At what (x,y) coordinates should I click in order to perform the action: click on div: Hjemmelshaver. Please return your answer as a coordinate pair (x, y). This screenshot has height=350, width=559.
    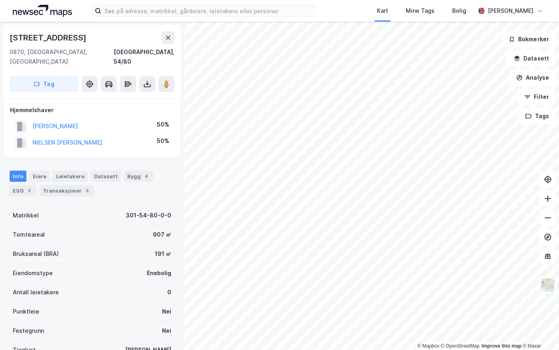
    Looking at the image, I should click on (92, 110).